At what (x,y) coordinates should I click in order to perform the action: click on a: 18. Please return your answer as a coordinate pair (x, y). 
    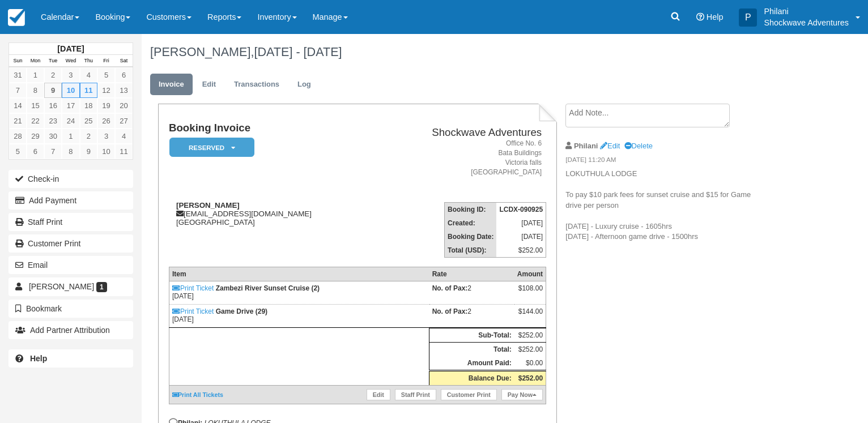
    Looking at the image, I should click on (88, 105).